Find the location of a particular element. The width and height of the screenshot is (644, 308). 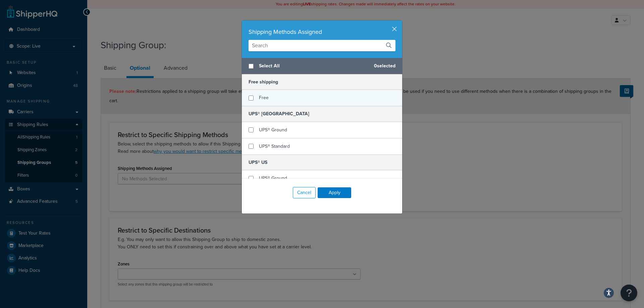

span: Select All is located at coordinates (314, 66).